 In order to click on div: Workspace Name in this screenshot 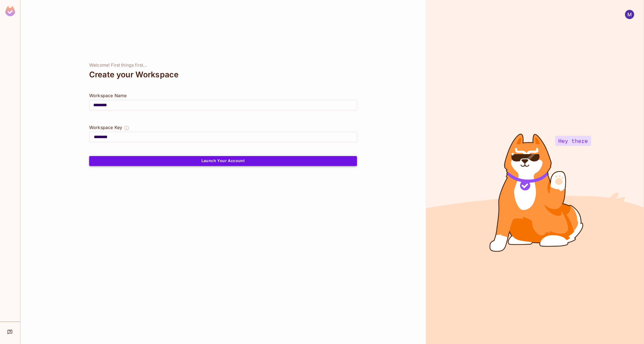, I will do `click(223, 95)`.